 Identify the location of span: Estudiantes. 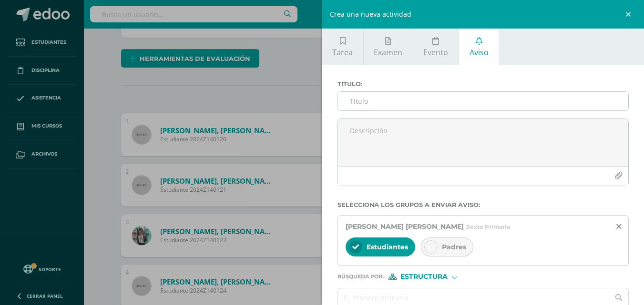
(387, 247).